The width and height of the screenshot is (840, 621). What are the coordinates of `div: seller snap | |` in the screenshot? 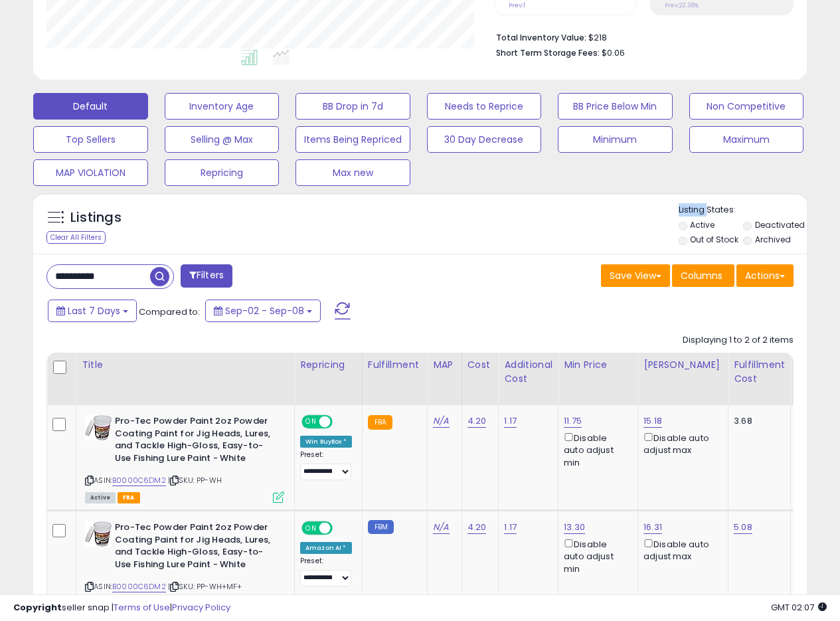 It's located at (121, 608).